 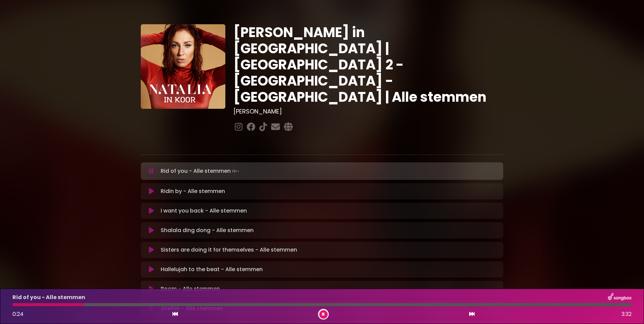 I want to click on img: YTVS25JmS9CLUqXqkEhs, so click(x=183, y=67).